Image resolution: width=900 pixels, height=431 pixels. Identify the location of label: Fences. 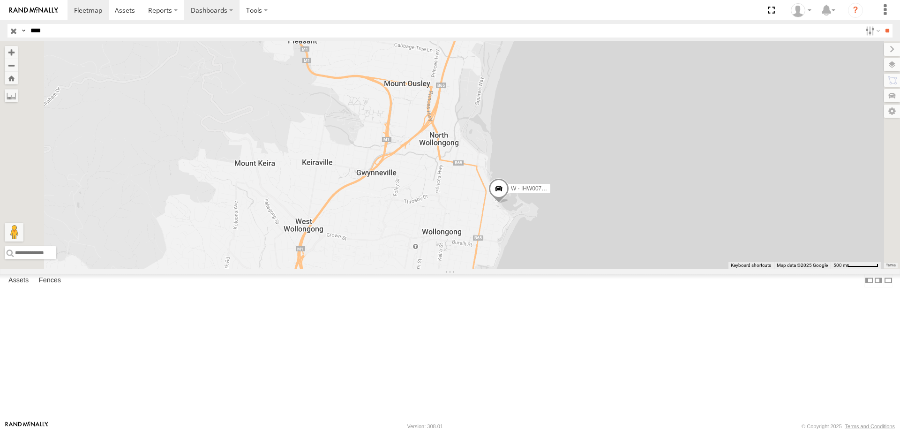
(50, 280).